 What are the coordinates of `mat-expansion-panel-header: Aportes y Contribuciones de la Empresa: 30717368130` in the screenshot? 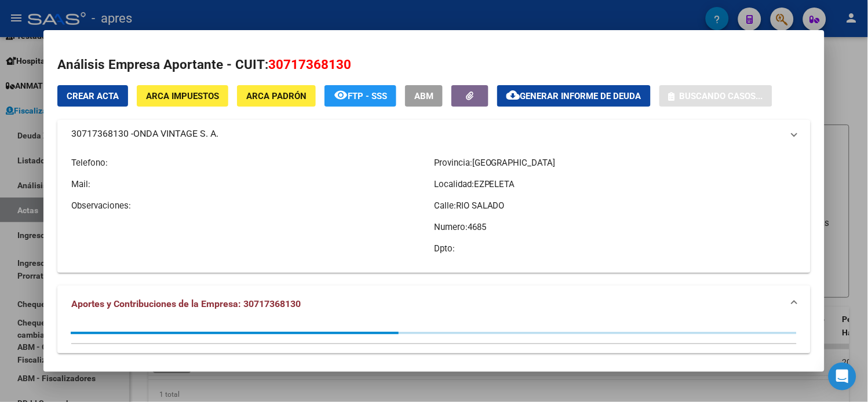 It's located at (434, 304).